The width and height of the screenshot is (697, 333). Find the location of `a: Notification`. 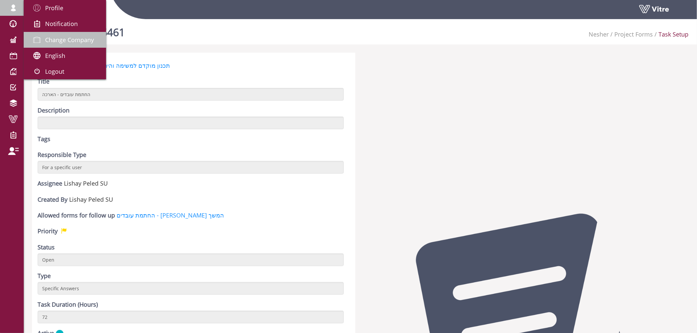

a: Notification is located at coordinates (65, 24).